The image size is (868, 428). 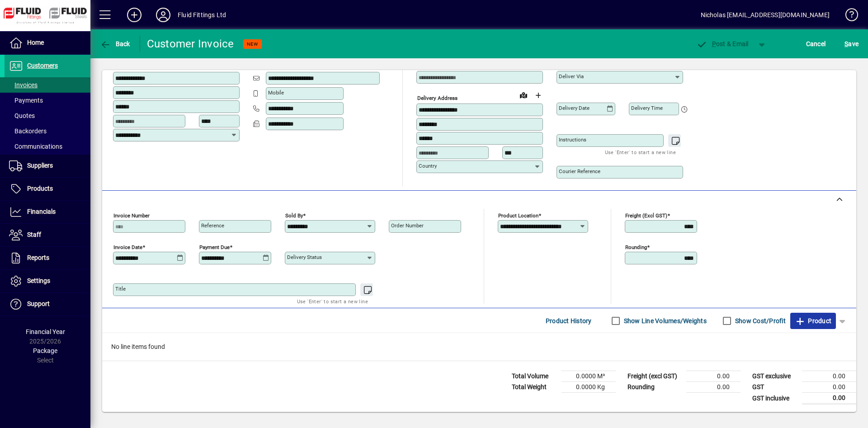 I want to click on mat-label: Delivery date, so click(x=574, y=108).